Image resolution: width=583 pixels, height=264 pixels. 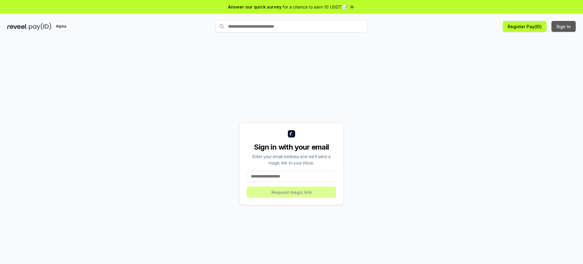 I want to click on button: Sign In, so click(x=564, y=26).